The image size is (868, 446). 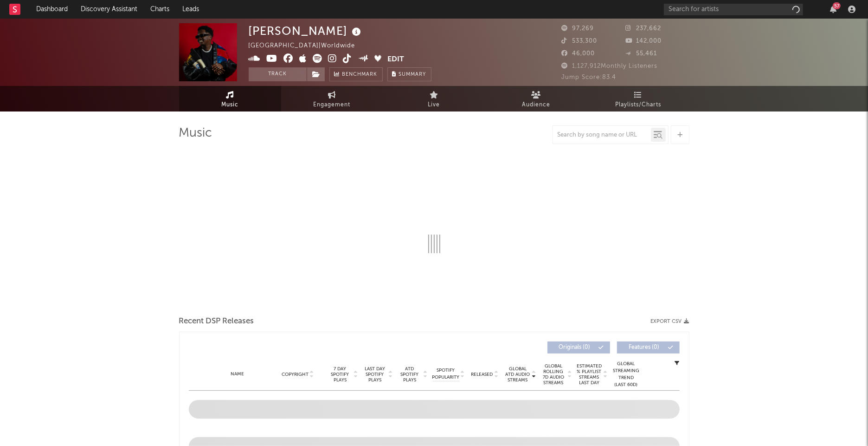 What do you see at coordinates (641, 53) in the screenshot?
I see `span: 55,461` at bounding box center [641, 53].